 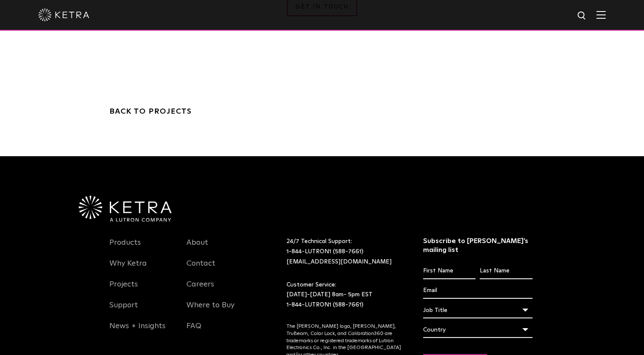 I want to click on img: search icon, so click(x=581, y=15).